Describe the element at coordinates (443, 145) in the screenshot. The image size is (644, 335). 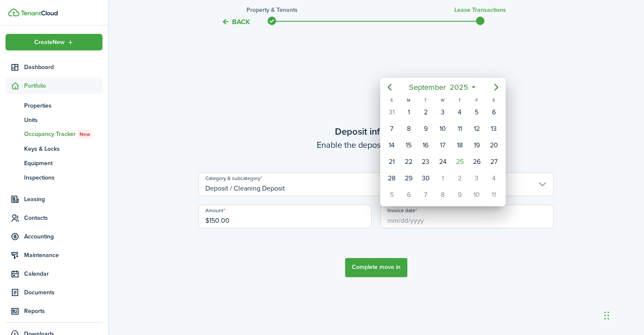
I see `div: Wednesday, September 17, 2025` at that location.